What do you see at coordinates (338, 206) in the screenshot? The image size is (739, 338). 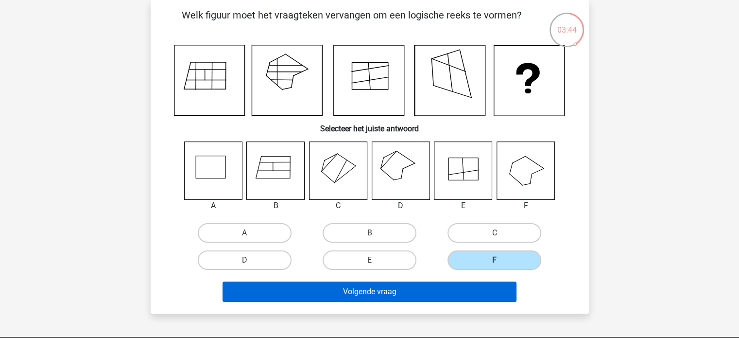 I see `div: C` at bounding box center [338, 206].